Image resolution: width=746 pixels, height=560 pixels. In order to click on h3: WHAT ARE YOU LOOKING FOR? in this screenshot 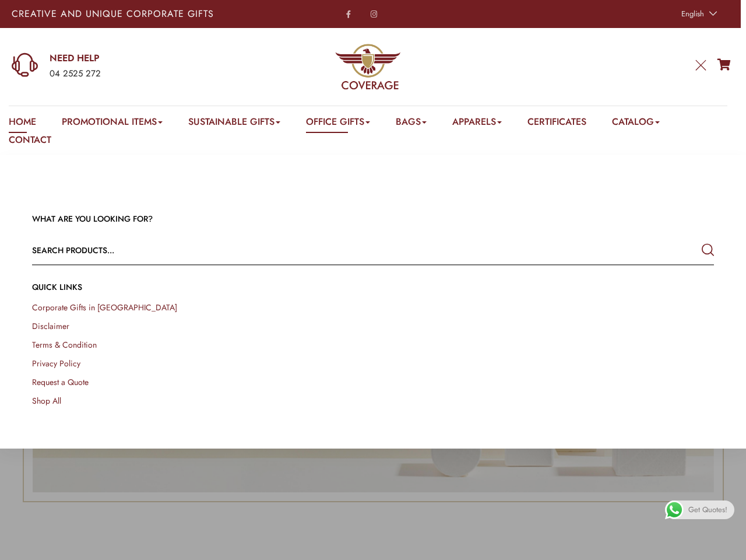, I will do `click(373, 219)`.